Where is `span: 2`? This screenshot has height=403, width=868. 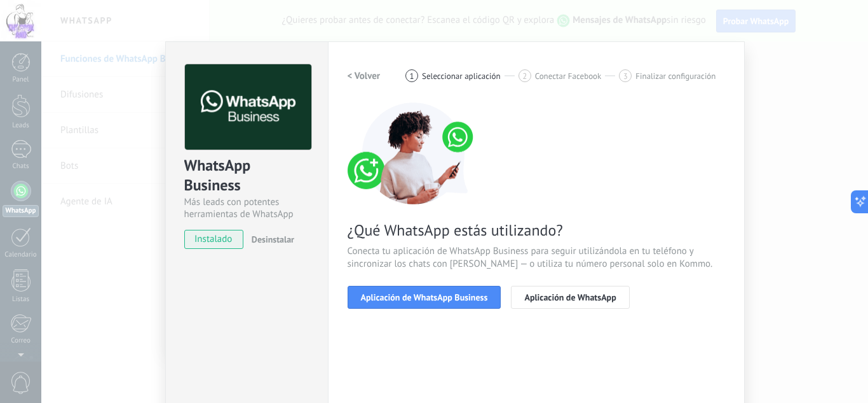
span: 2 is located at coordinates (524, 76).